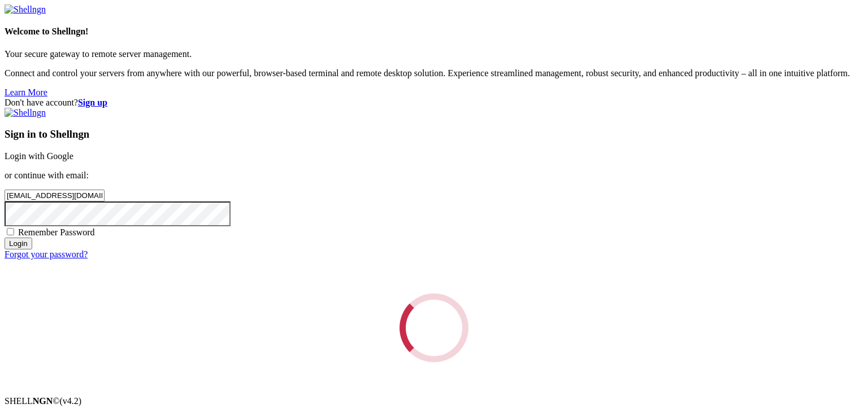 Image resolution: width=868 pixels, height=417 pixels. What do you see at coordinates (434, 176) in the screenshot?
I see `p: or continue with email:` at bounding box center [434, 176].